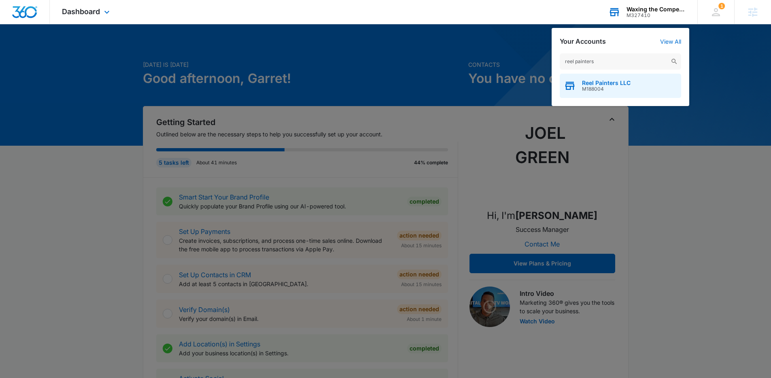 This screenshot has width=771, height=378. I want to click on div: account name, so click(656, 9).